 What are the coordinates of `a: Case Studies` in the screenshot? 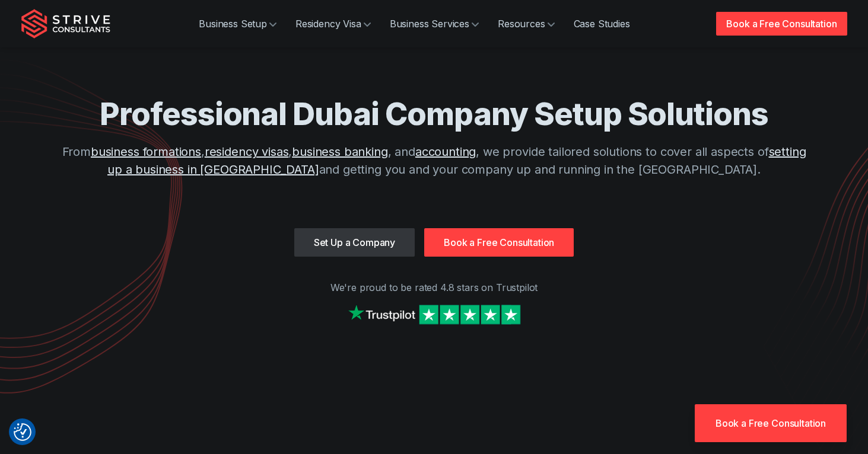 It's located at (601, 23).